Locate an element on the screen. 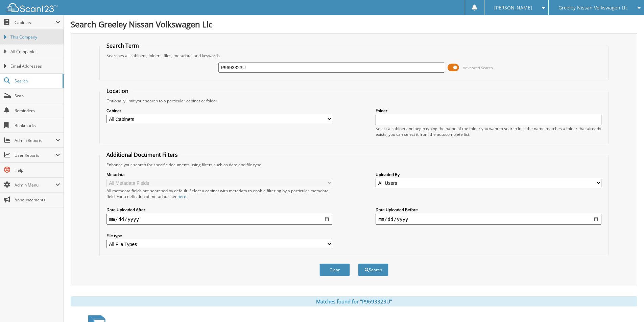  a: here is located at coordinates (182, 196).